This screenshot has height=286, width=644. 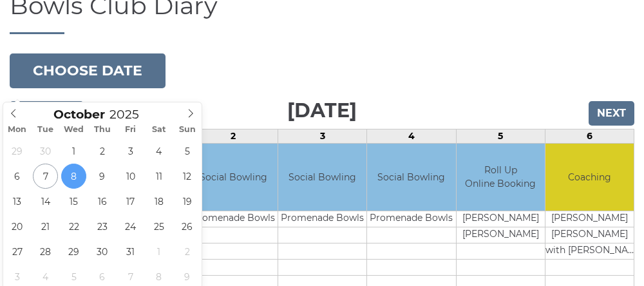 What do you see at coordinates (17, 150) in the screenshot?
I see `span: September 29, 2025` at bounding box center [17, 150].